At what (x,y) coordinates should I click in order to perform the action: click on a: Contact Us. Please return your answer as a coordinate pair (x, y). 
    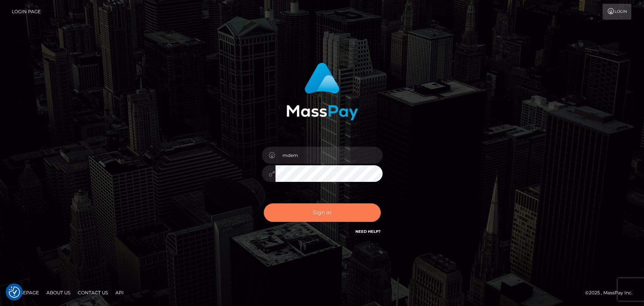
    Looking at the image, I should click on (93, 292).